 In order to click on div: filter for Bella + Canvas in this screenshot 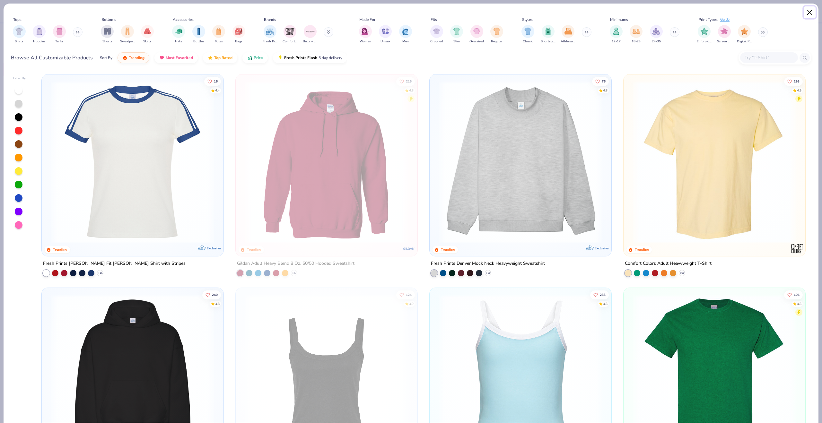, I will do `click(310, 34)`.